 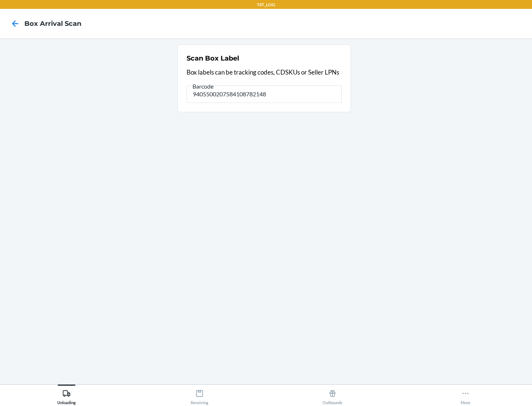 What do you see at coordinates (466, 394) in the screenshot?
I see `button: More` at bounding box center [466, 394].